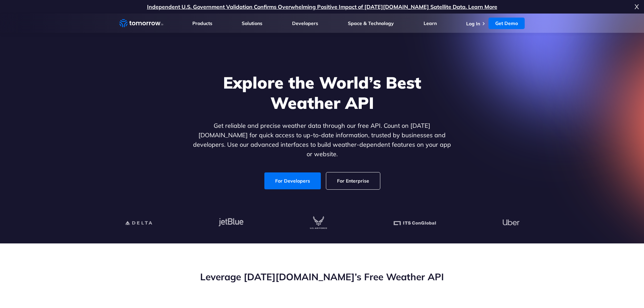 This screenshot has height=308, width=644. I want to click on a: For Enterprise, so click(353, 181).